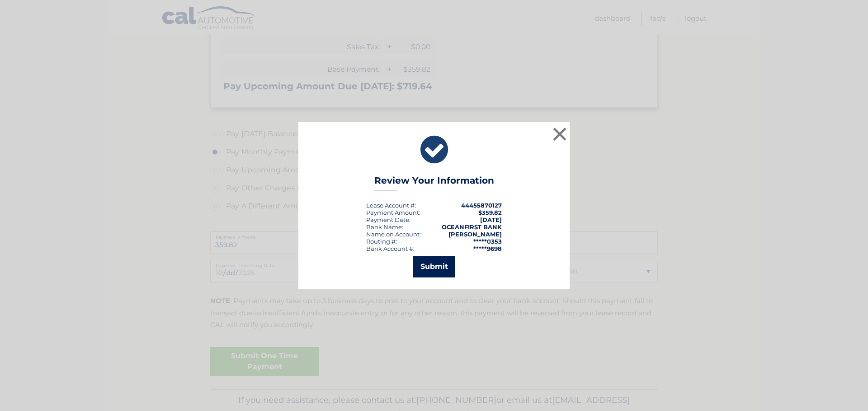 This screenshot has width=868, height=411. Describe the element at coordinates (390, 249) in the screenshot. I see `div: Bank Account #:` at that location.